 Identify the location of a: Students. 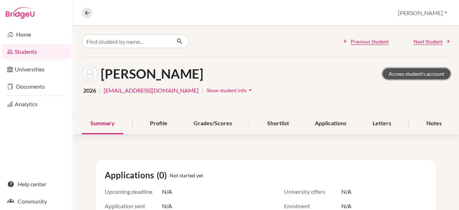
(36, 52).